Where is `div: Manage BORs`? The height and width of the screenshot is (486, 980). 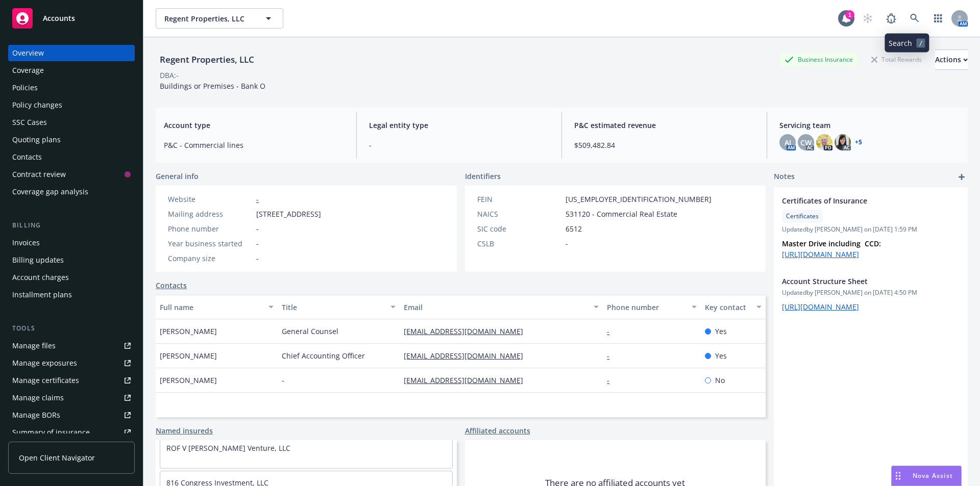 div: Manage BORs is located at coordinates (36, 415).